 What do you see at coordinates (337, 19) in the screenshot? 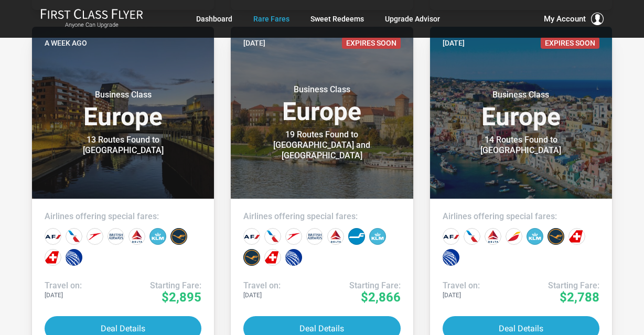
I see `a: Sweet Redeems` at bounding box center [337, 19].